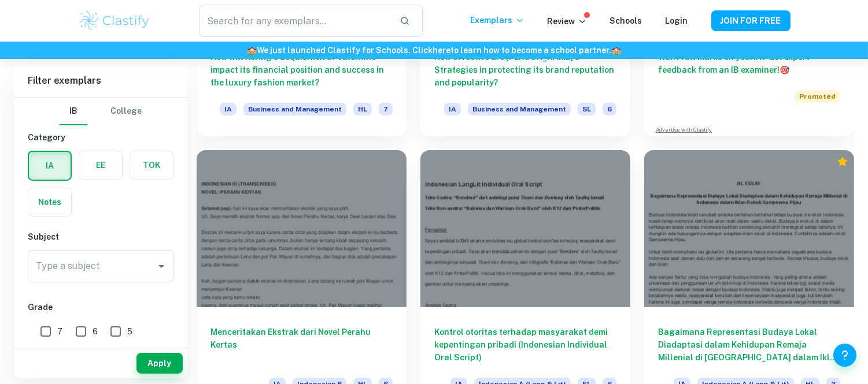  I want to click on button: JOIN FOR FREE, so click(750, 21).